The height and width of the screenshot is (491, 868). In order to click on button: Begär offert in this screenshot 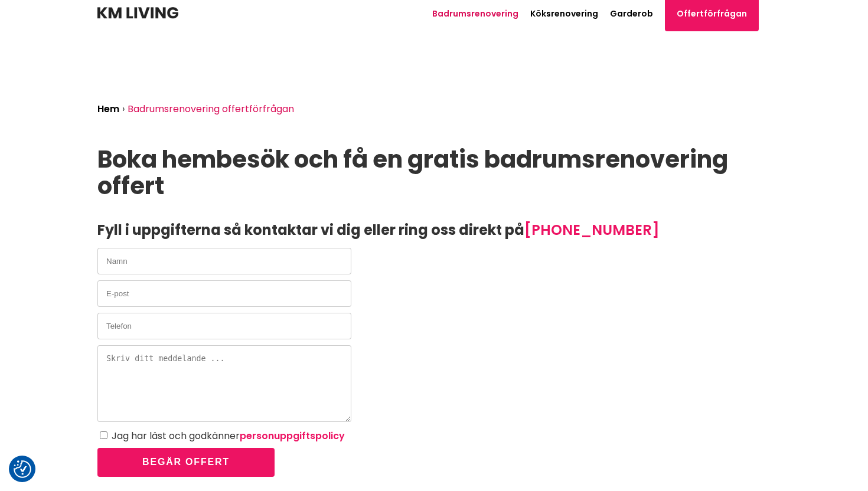, I will do `click(186, 462)`.